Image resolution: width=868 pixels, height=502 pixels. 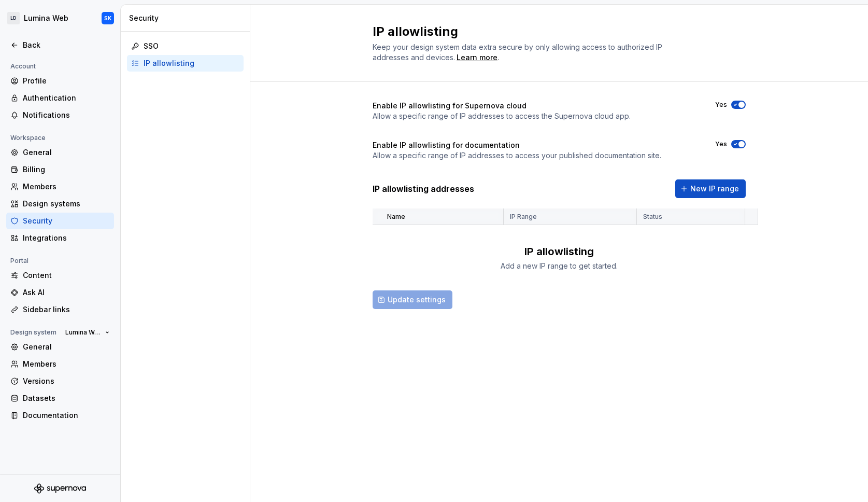 I want to click on h3: IP allowlisting addresses, so click(x=423, y=189).